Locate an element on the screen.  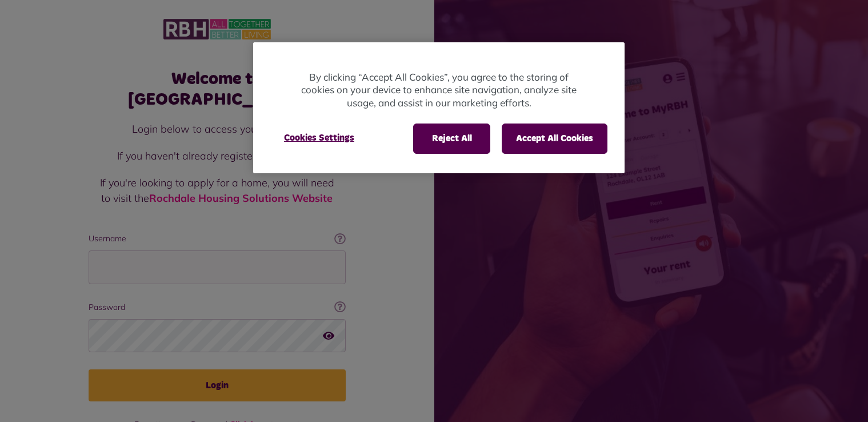
button: Cookies Settings is located at coordinates (319, 138).